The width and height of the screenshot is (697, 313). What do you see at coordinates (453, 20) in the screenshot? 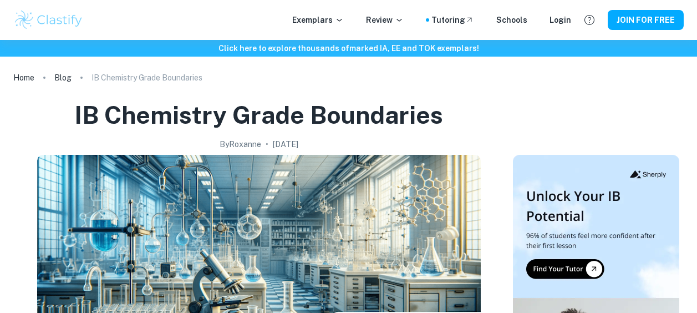
I see `a: Tutoring` at bounding box center [453, 20].